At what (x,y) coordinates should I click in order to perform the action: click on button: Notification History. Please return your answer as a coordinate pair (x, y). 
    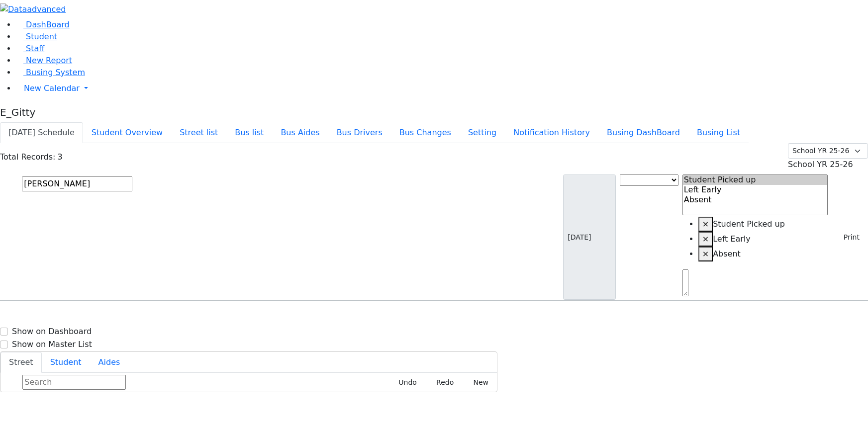
    Looking at the image, I should click on (552, 133).